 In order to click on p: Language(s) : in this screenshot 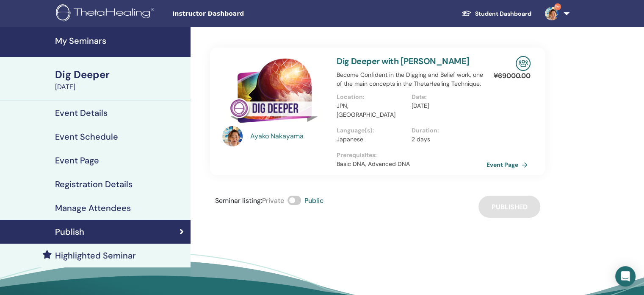, I will do `click(371, 130)`.